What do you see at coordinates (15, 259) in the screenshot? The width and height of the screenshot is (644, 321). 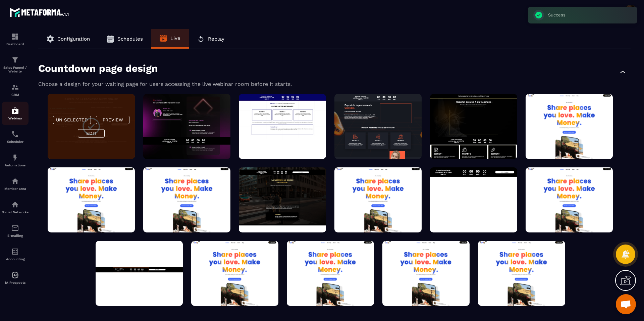 I see `p: Accounting` at bounding box center [15, 259].